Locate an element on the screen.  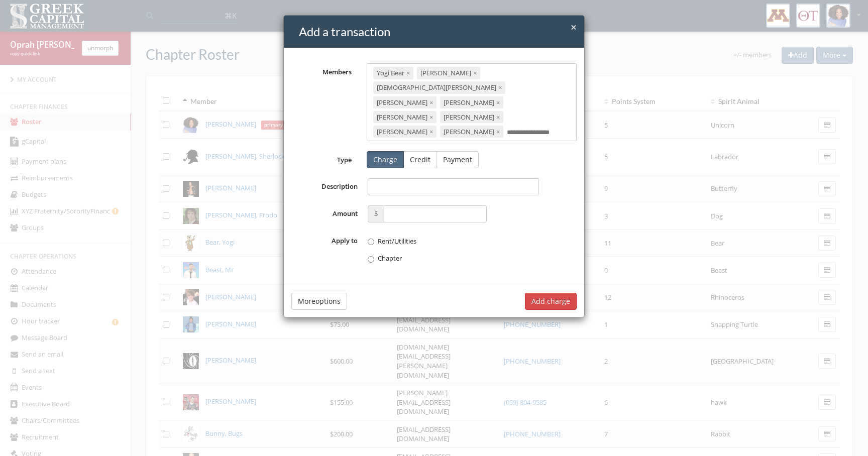
button: Payment is located at coordinates (458, 160).